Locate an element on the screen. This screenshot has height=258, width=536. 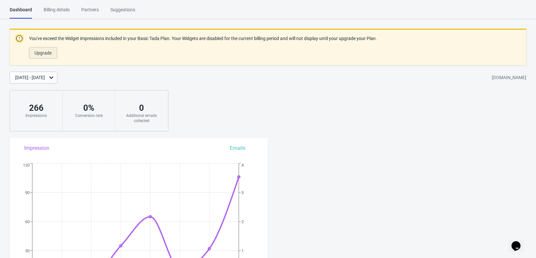
div: Dashboard is located at coordinates (21, 13).